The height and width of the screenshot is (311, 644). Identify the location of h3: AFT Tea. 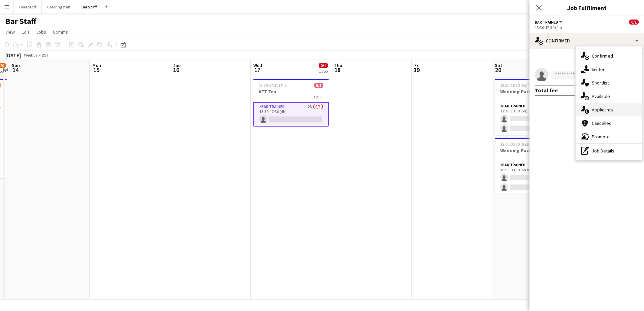
(291, 92).